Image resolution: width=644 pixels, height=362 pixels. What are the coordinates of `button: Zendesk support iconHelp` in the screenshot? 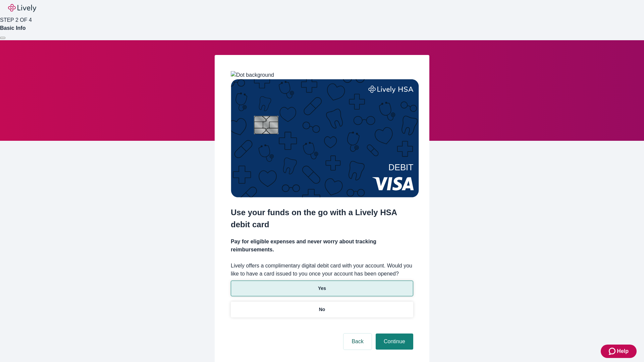 It's located at (618, 351).